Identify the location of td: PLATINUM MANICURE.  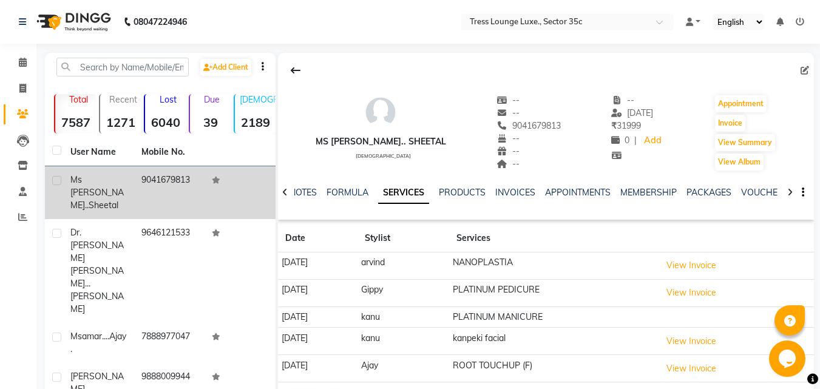
(553, 317).